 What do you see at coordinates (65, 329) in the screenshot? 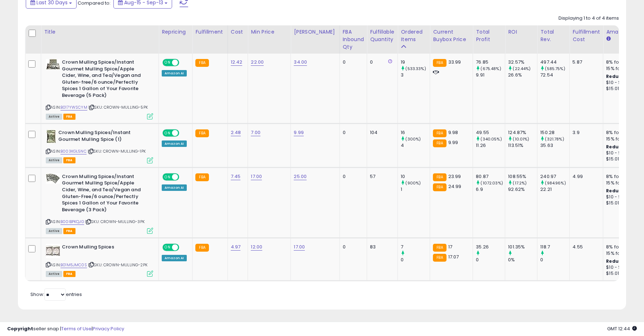
I see `div: seller snap | |` at bounding box center [65, 329].